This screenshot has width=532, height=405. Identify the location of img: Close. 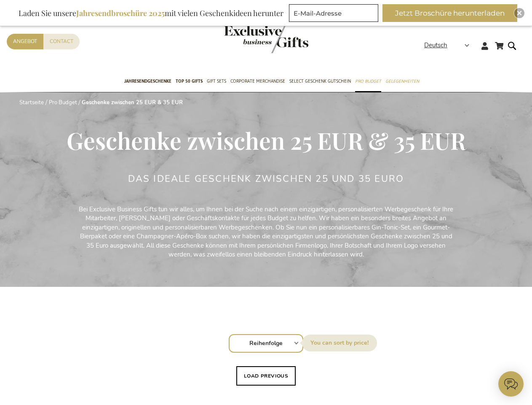
(519, 13).